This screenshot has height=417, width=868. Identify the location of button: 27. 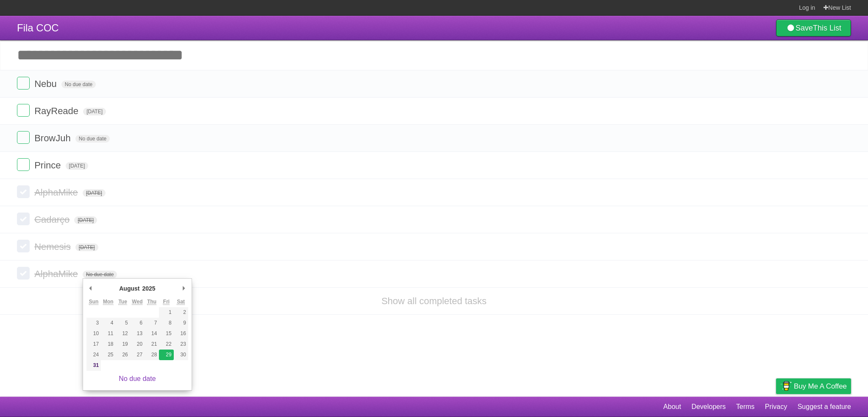
(137, 354).